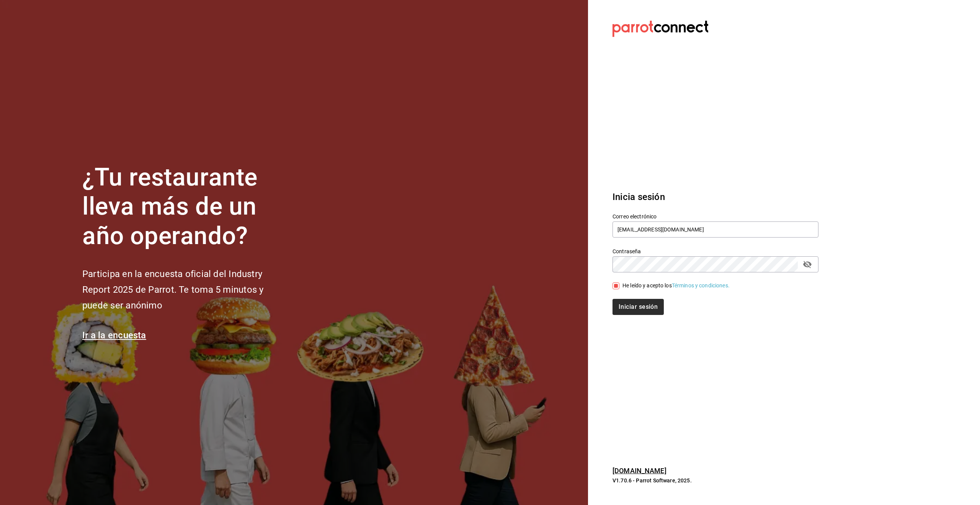 The image size is (980, 505). Describe the element at coordinates (715, 197) in the screenshot. I see `h3: Inicia sesión` at that location.